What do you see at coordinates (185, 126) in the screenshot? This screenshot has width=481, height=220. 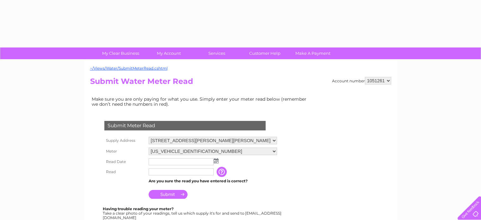 I see `div: Submit Meter Read` at bounding box center [185, 126].